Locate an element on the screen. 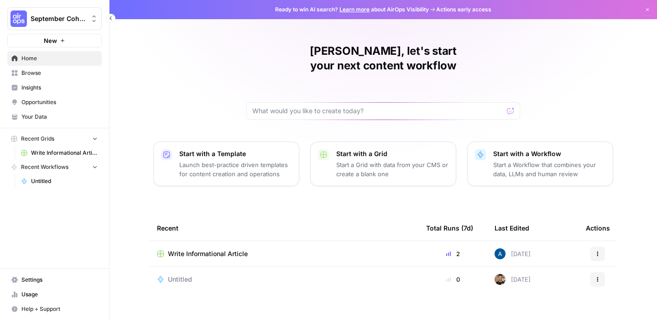  button: Recent Grids is located at coordinates (54, 139).